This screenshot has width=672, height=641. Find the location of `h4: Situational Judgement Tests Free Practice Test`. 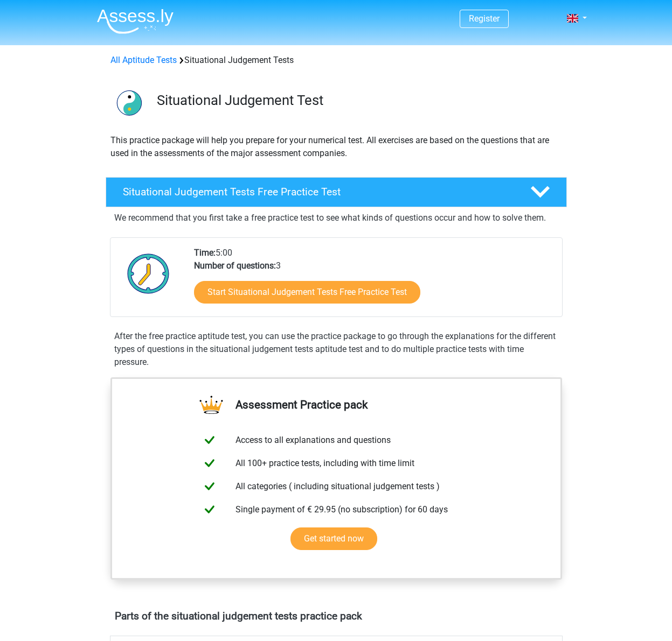

h4: Situational Judgement Tests Free Practice Test is located at coordinates (318, 191).